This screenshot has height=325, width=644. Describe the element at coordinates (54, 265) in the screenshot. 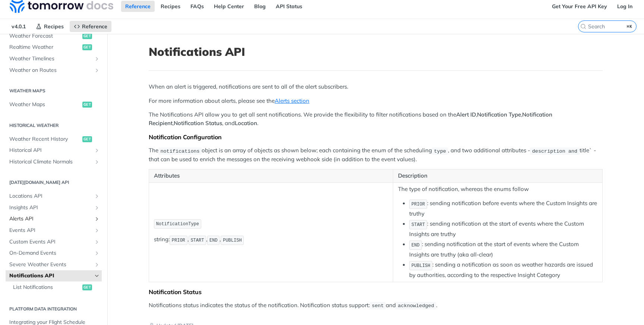

I see `a: Severe Weather EventsShow subpages for Severe Weather Events` at that location.